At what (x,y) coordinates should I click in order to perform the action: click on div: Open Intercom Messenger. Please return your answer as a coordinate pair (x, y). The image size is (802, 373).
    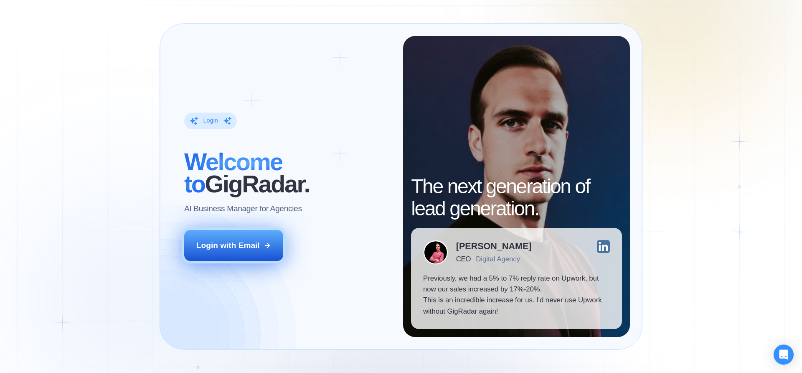
    Looking at the image, I should click on (784, 354).